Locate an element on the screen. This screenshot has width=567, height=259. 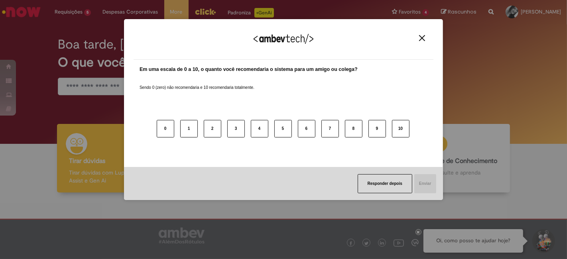
button: 9 is located at coordinates (377, 129).